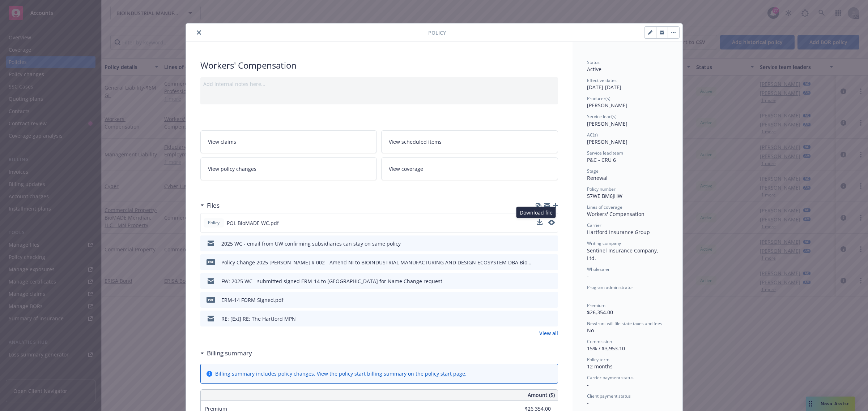 Image resolution: width=868 pixels, height=411 pixels. Describe the element at coordinates (469, 169) in the screenshot. I see `a: View coverage` at that location.